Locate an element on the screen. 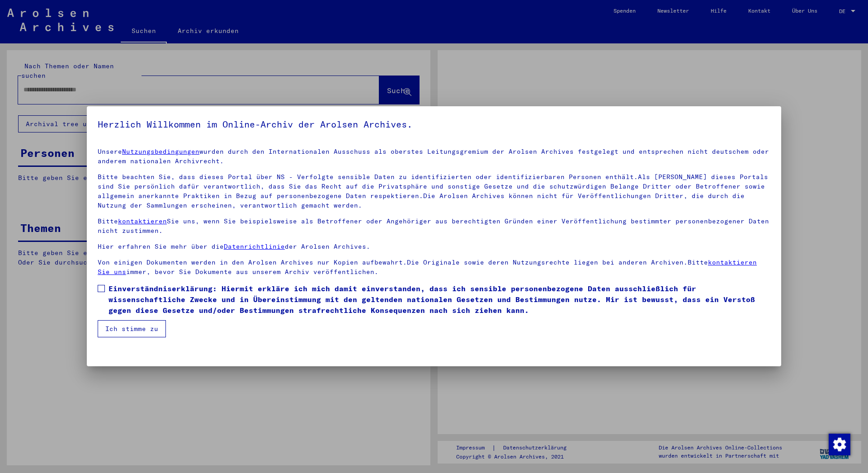 The width and height of the screenshot is (868, 473). a: kontaktieren is located at coordinates (143, 221).